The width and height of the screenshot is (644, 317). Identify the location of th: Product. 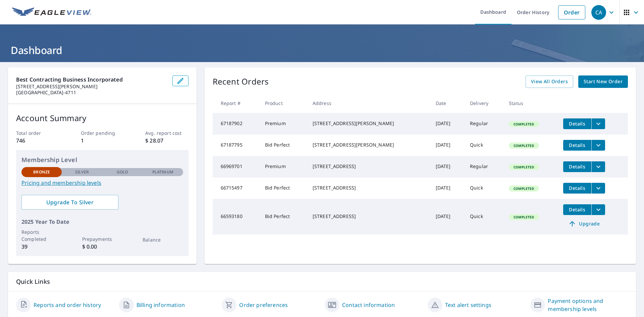
(284, 103).